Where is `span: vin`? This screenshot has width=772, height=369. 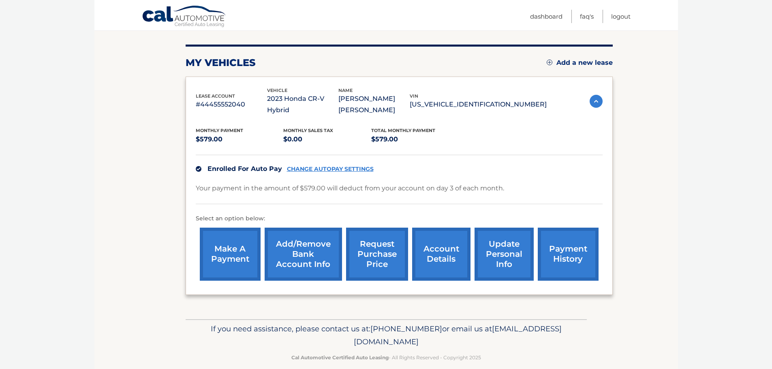 span: vin is located at coordinates (414, 96).